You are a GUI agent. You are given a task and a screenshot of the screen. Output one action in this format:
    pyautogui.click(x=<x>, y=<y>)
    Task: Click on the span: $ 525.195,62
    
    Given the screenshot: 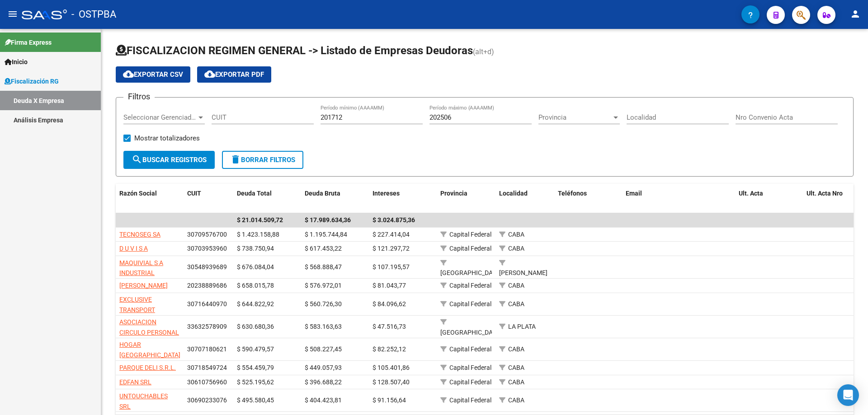 What is the action you would take?
    pyautogui.click(x=255, y=382)
    